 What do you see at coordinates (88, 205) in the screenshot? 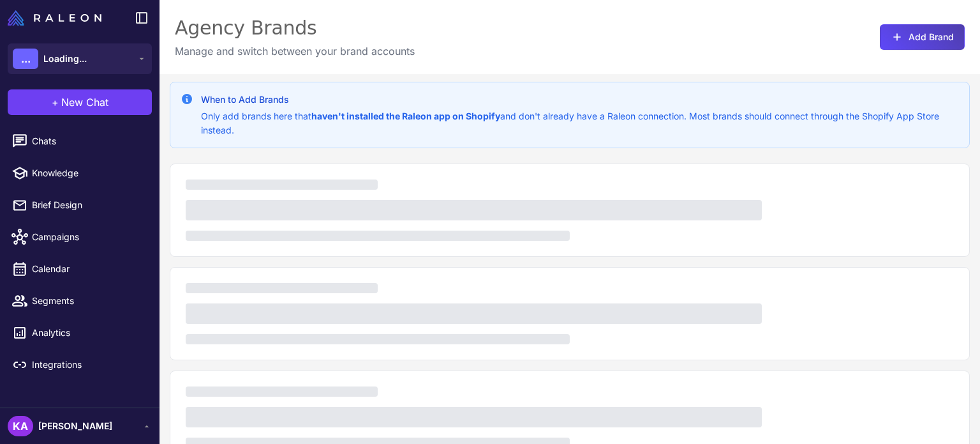
I see `span: Brief Design` at bounding box center [88, 205].